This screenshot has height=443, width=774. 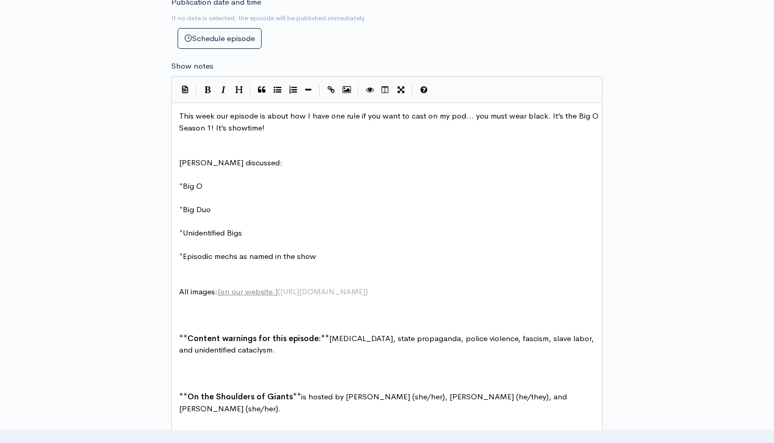 I want to click on span: Content warnings for this episode:, so click(x=254, y=338).